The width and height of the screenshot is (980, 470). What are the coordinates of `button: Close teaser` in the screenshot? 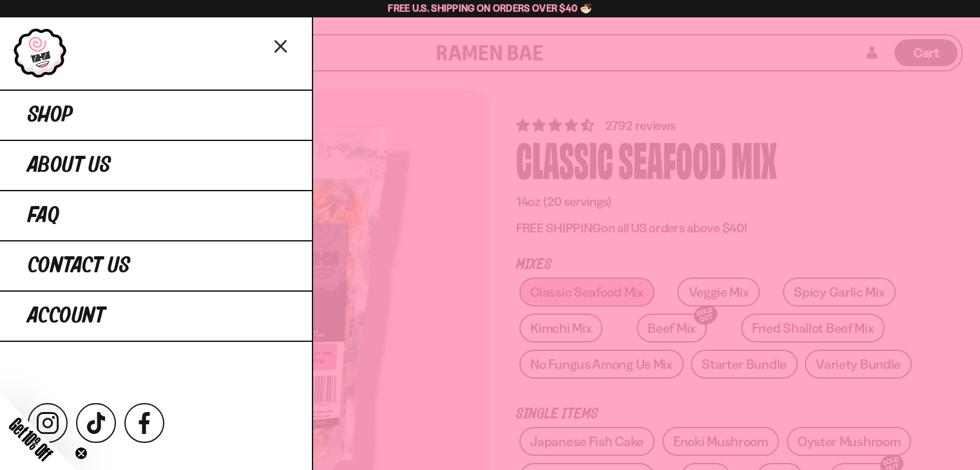 It's located at (82, 453).